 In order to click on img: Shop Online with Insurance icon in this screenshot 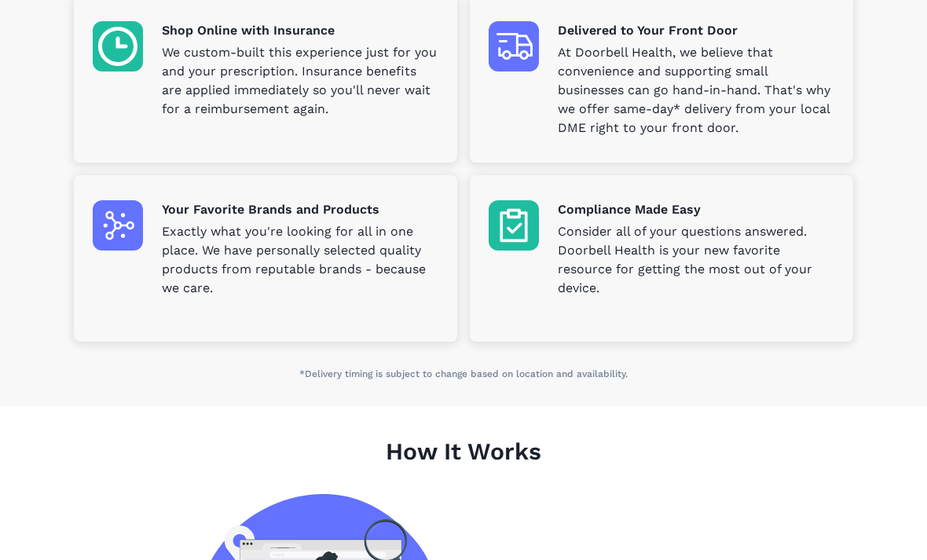, I will do `click(118, 46)`.